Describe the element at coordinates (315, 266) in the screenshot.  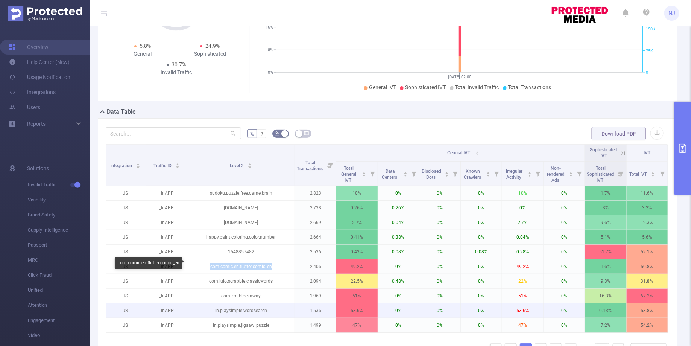
I see `p: 2,406` at that location.